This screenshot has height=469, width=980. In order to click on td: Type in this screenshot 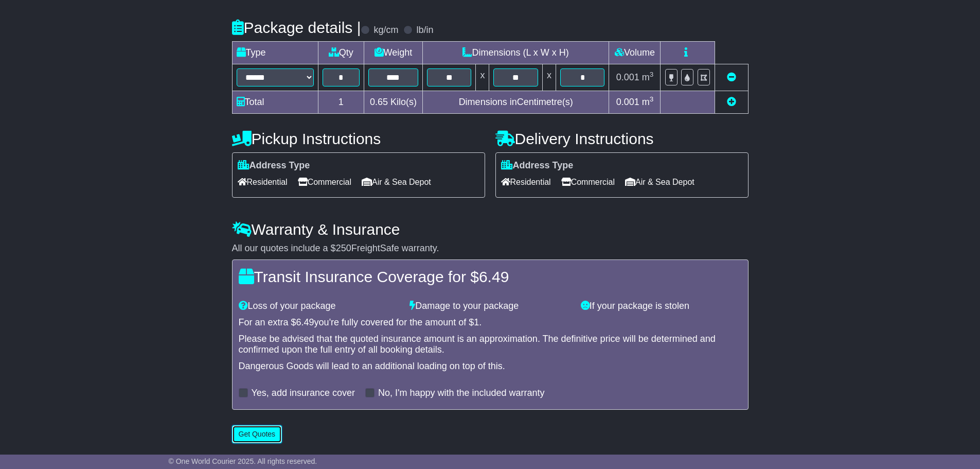, I will do `click(274, 53)`.